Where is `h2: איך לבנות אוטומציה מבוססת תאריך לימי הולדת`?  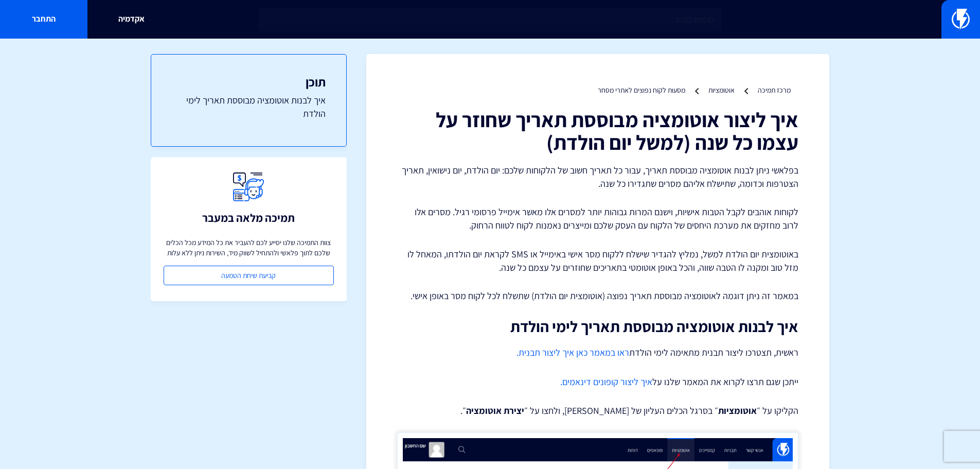 h2: איך לבנות אוטומציה מבוססת תאריך לימי הולדת is located at coordinates (598, 326).